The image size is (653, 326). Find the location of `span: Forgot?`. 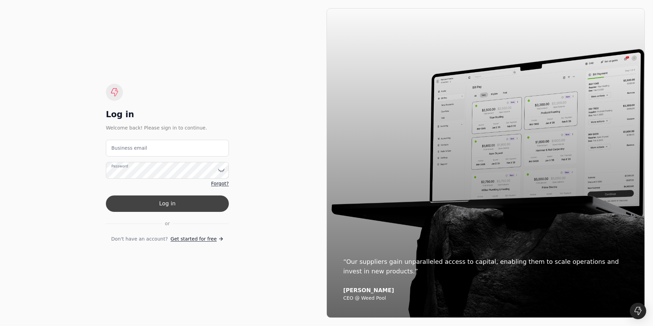

span: Forgot? is located at coordinates (220, 184).